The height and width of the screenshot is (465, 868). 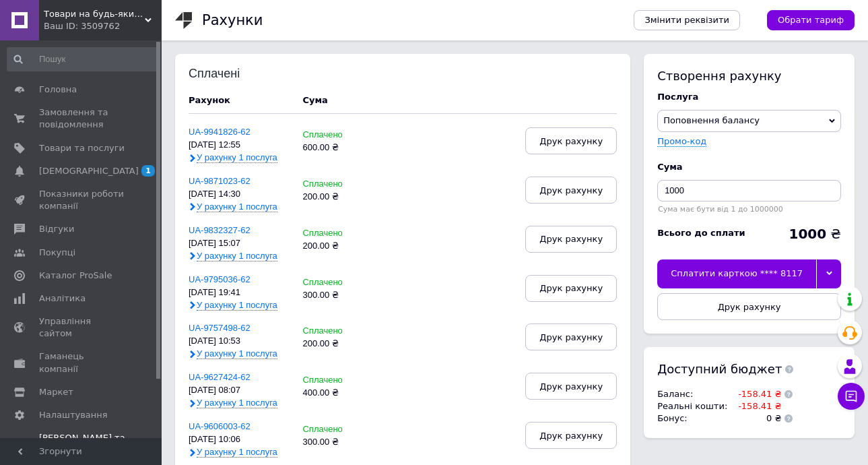 I want to click on td: Бонус :, so click(x=694, y=419).